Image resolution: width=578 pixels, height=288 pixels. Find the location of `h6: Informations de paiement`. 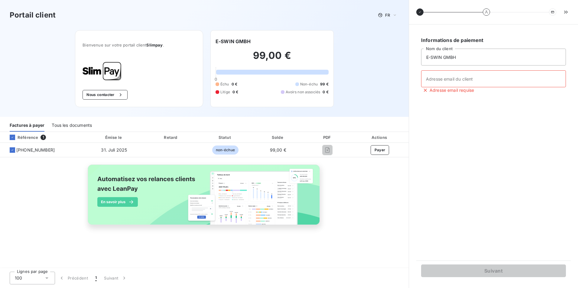

h6: Informations de paiement is located at coordinates (493, 40).